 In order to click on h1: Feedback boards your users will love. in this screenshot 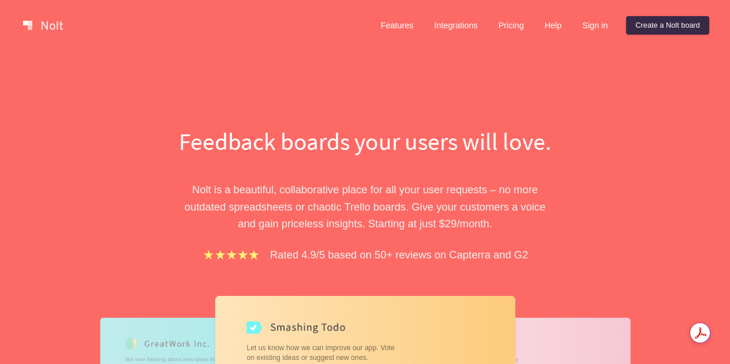, I will do `click(366, 141)`.